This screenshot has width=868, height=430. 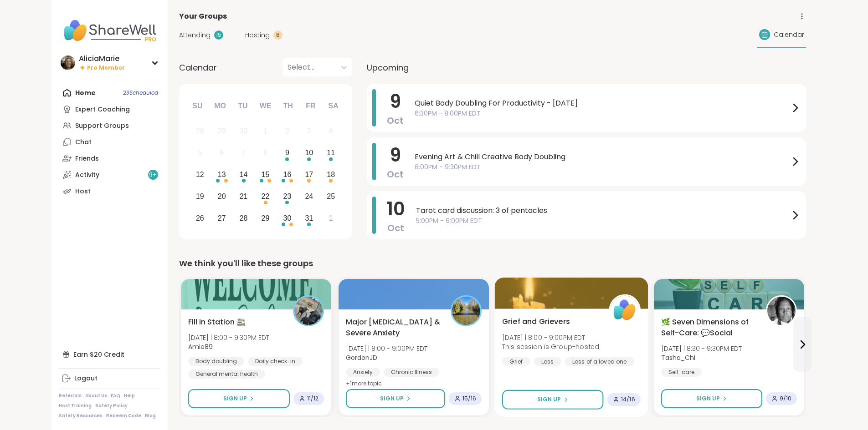 I want to click on img: GordonJD, so click(x=467, y=311).